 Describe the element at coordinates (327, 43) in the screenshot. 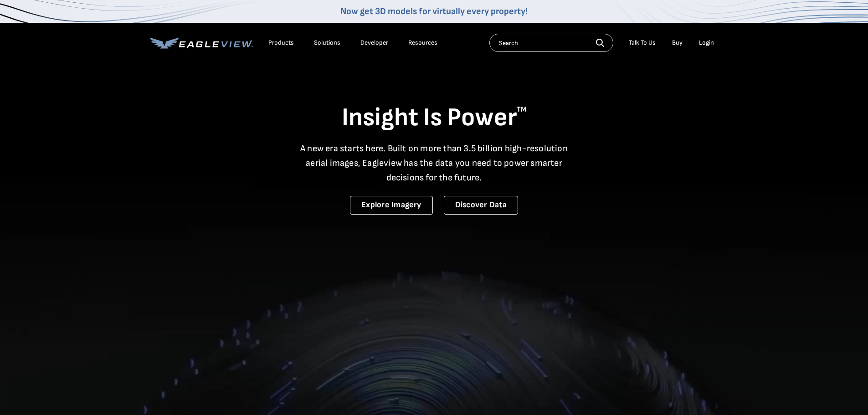

I see `div: Solutions` at that location.